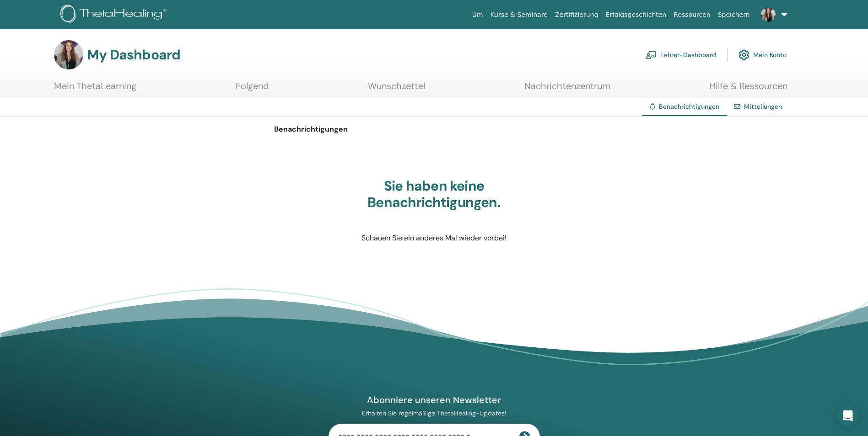 The width and height of the screenshot is (868, 436). Describe the element at coordinates (848, 416) in the screenshot. I see `div: Open Intercom Messenger` at that location.